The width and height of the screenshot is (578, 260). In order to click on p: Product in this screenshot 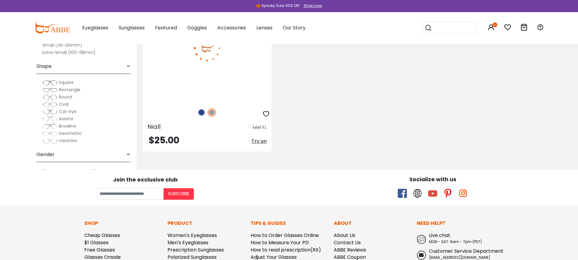, I will do `click(206, 224)`.